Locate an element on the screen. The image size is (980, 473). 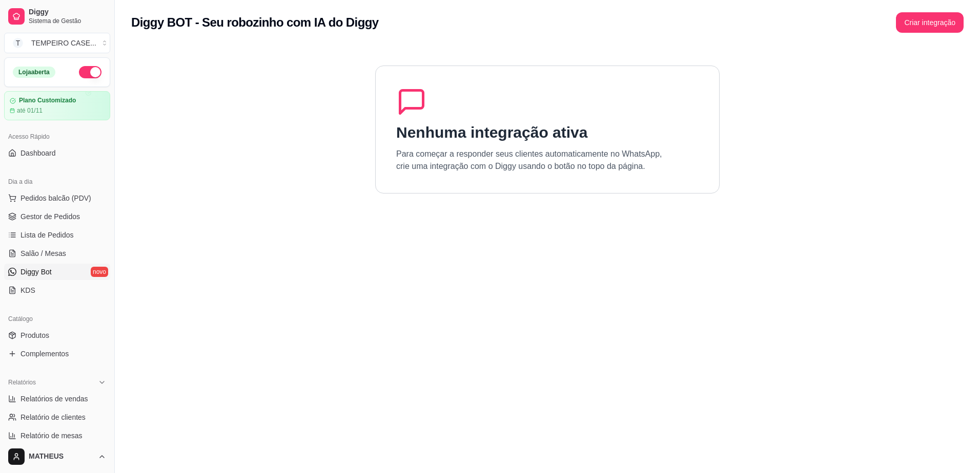
span: Relatórios is located at coordinates (22, 383).